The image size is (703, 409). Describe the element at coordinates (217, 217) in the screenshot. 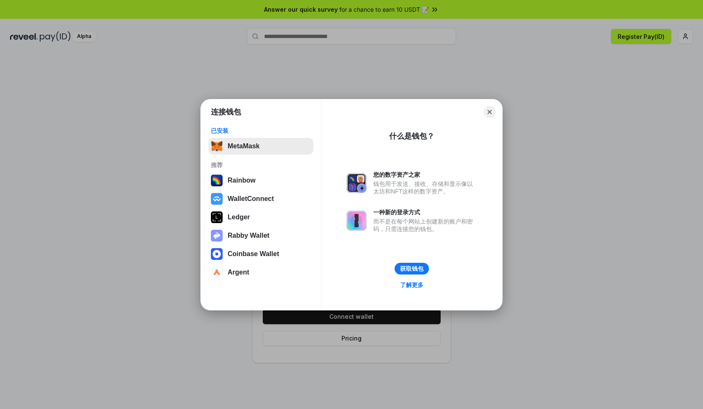

I see `img: svg+xml,%3Csvg%20xmlns%3D%22http%3A%2F%2Fwww.w3.org%2F2000%2Fsvg%22%20width%3D%2228%22%20height%3...` at that location.